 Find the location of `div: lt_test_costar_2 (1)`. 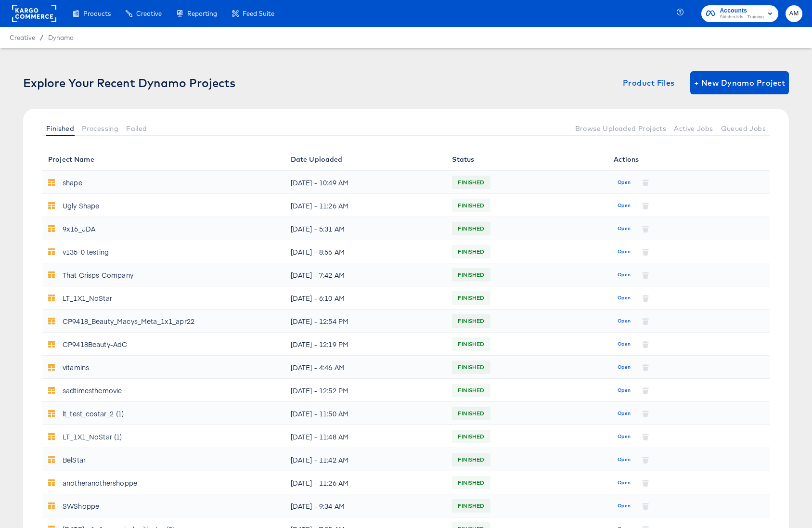

div: lt_test_costar_2 (1) is located at coordinates (93, 414).